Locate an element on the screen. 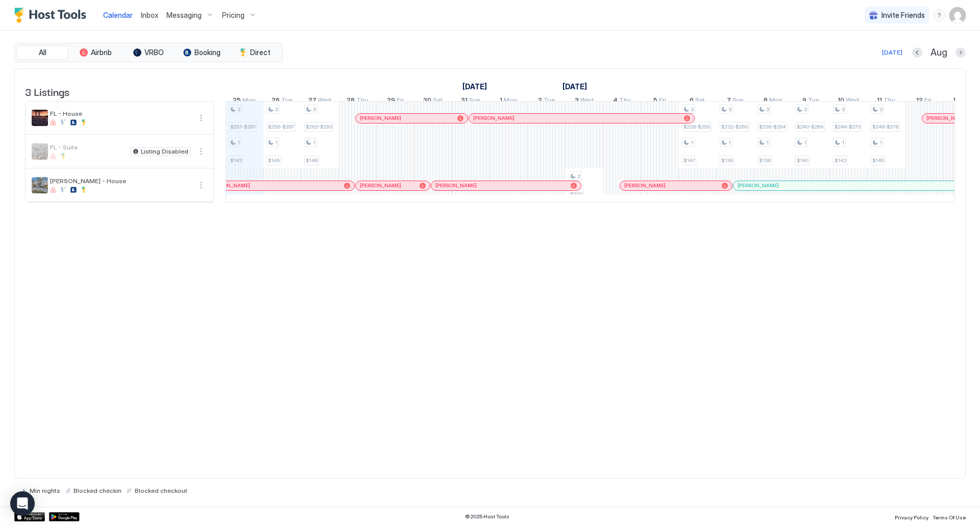 The width and height of the screenshot is (980, 526). button: Previous month is located at coordinates (917, 52).